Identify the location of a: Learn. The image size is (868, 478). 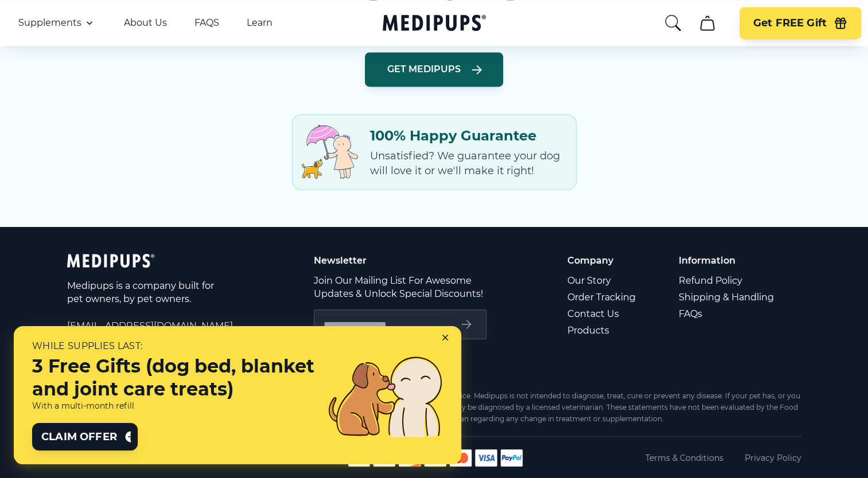
(259, 23).